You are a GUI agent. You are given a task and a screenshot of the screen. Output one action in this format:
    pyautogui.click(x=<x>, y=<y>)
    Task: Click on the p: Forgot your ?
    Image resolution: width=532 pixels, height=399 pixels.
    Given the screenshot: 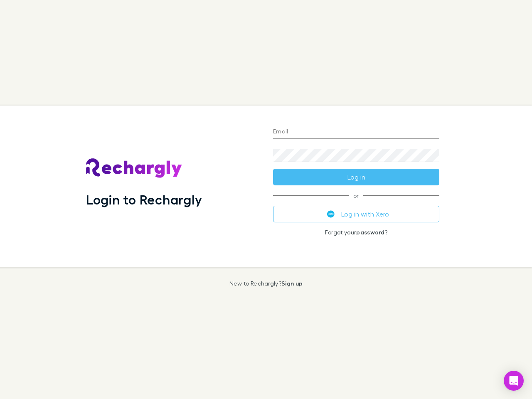 What is the action you would take?
    pyautogui.click(x=356, y=233)
    